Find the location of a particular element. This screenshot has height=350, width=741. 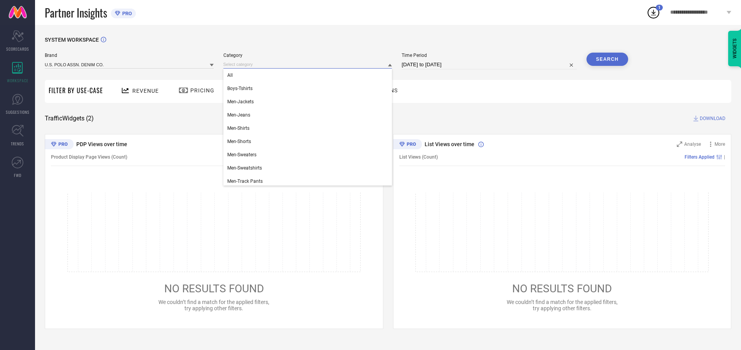

span: WORKSPACE is located at coordinates (18, 80).